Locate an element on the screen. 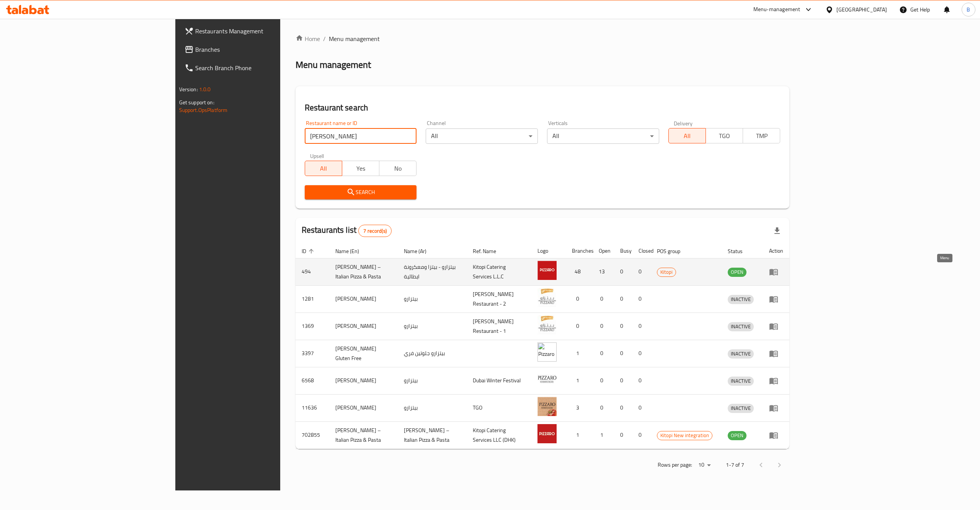 The image size is (980, 510). nav: breadcrumb is located at coordinates (543, 38).